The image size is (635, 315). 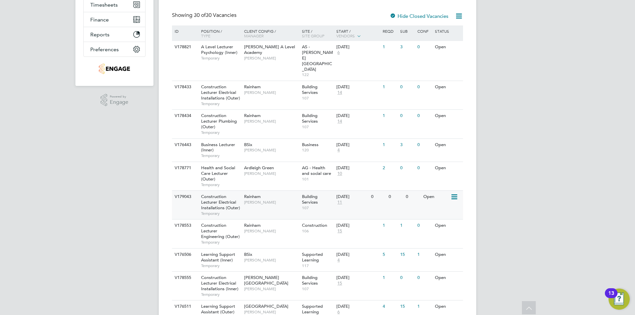 I want to click on span: Supported Learning, so click(x=312, y=257).